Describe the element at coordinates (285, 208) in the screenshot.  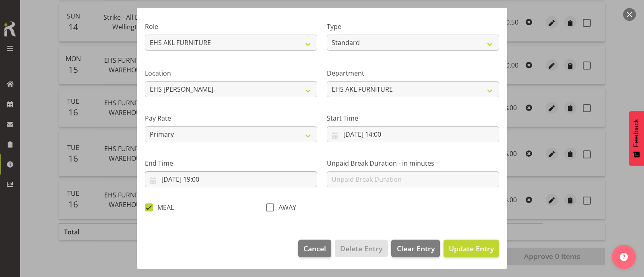
I see `span: AWAY` at that location.